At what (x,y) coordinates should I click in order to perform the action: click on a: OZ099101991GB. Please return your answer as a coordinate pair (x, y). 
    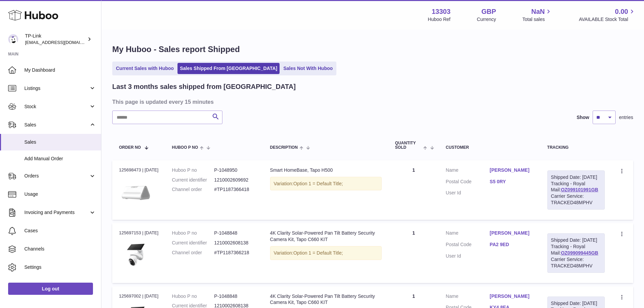
    Looking at the image, I should click on (579, 190).